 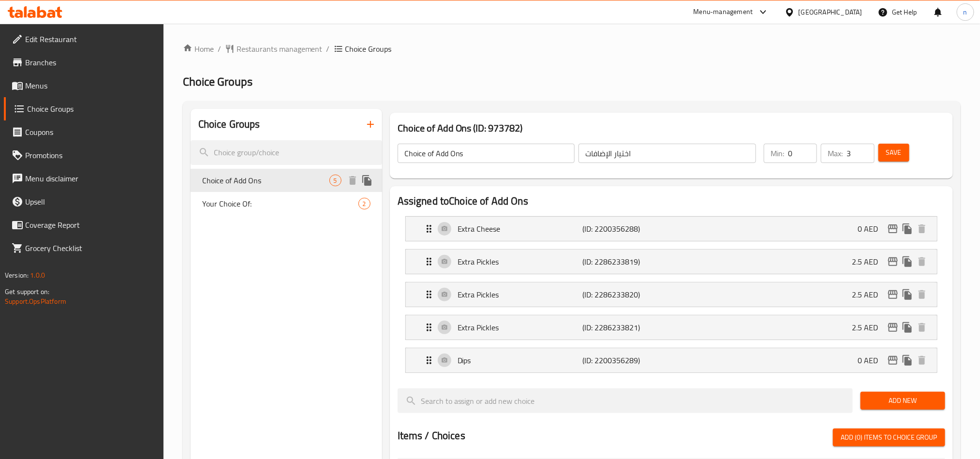 What do you see at coordinates (84, 62) in the screenshot?
I see `a: Branches` at bounding box center [84, 62].